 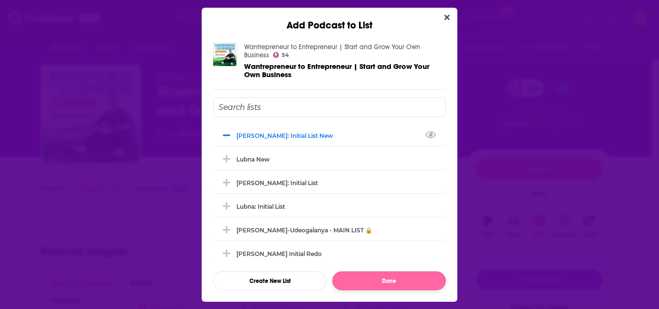 What do you see at coordinates (329, 183) in the screenshot?
I see `div: Marlena: Initial List` at bounding box center [329, 183].